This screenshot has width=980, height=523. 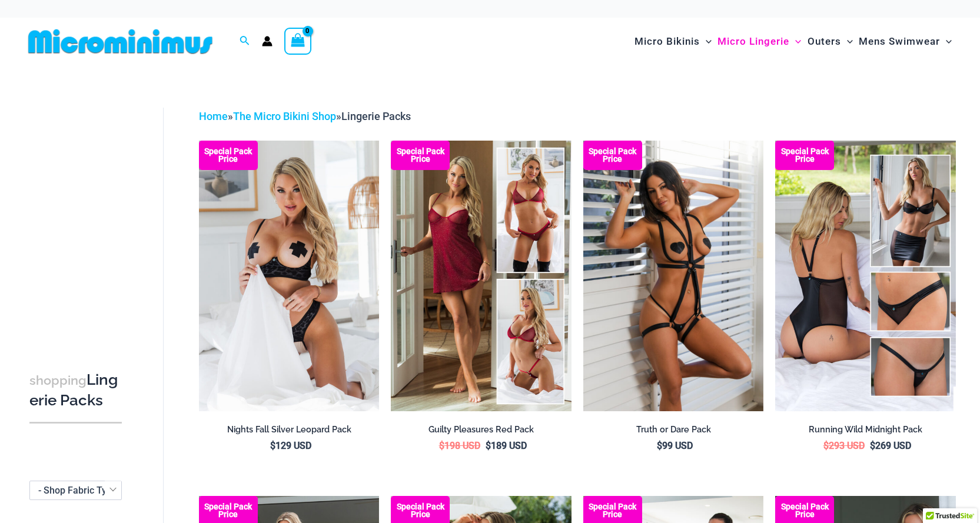 What do you see at coordinates (865, 431) in the screenshot?
I see `a: Running Wild Midnight Pack` at bounding box center [865, 431].